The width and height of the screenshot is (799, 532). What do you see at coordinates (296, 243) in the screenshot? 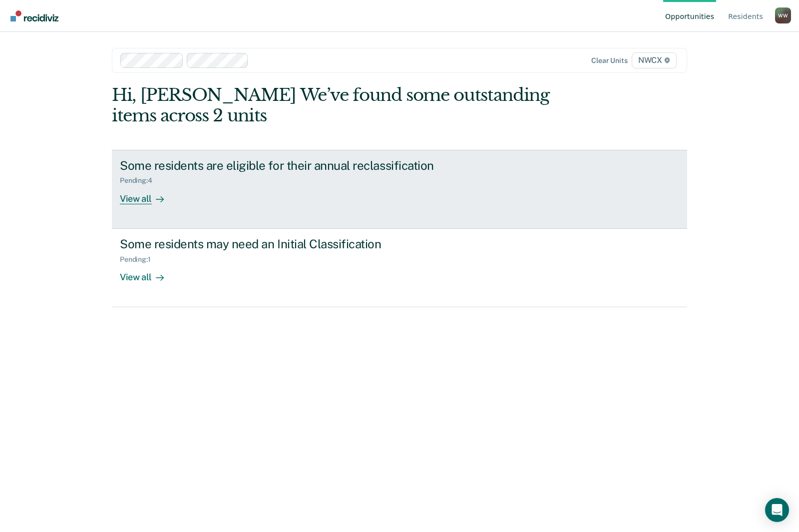
I see `div: Some residents may need an Initial Classification` at bounding box center [296, 243].